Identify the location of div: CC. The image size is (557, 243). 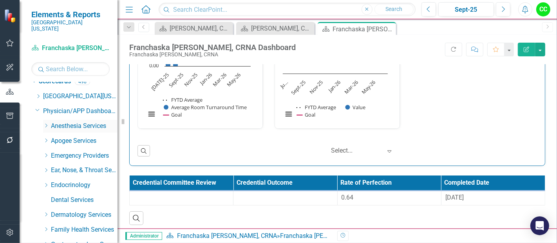
(544, 9).